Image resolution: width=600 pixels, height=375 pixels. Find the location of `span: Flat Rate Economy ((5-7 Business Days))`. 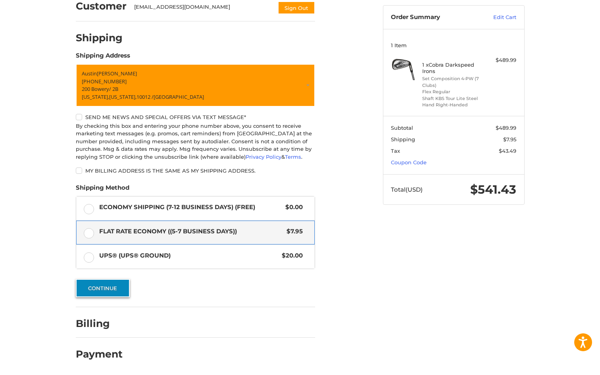

span: Flat Rate Economy ((5-7 Business Days)) is located at coordinates (191, 231).